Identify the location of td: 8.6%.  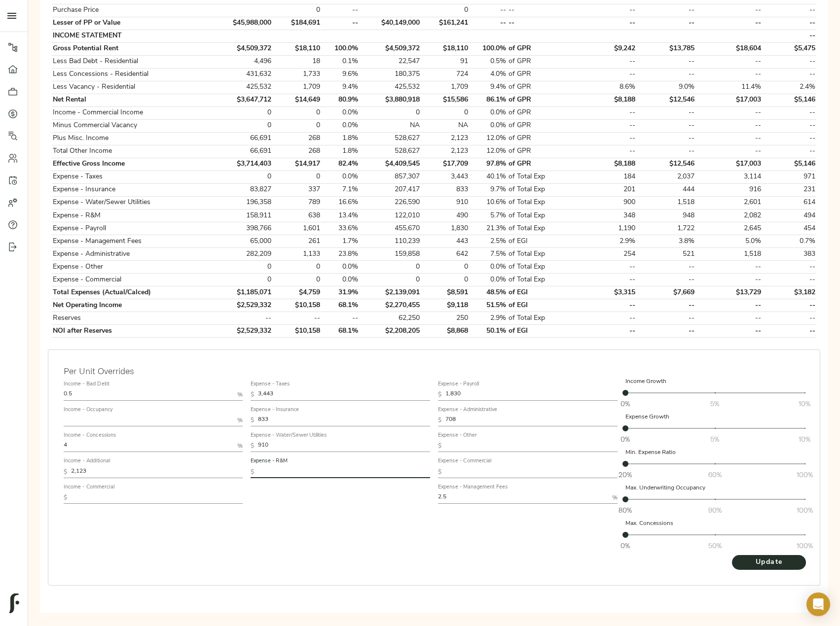
(604, 87).